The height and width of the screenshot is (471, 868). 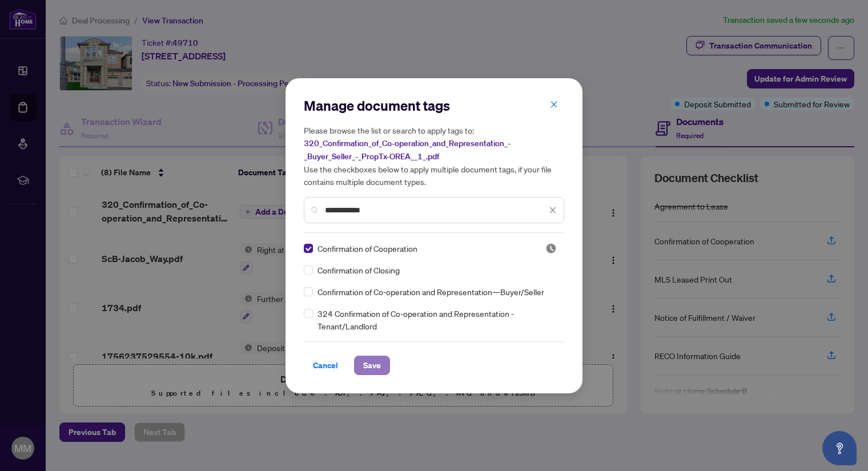 I want to click on span: 324 Confirmation of Co-operation and Representation - Tenant/Landlord, so click(x=437, y=319).